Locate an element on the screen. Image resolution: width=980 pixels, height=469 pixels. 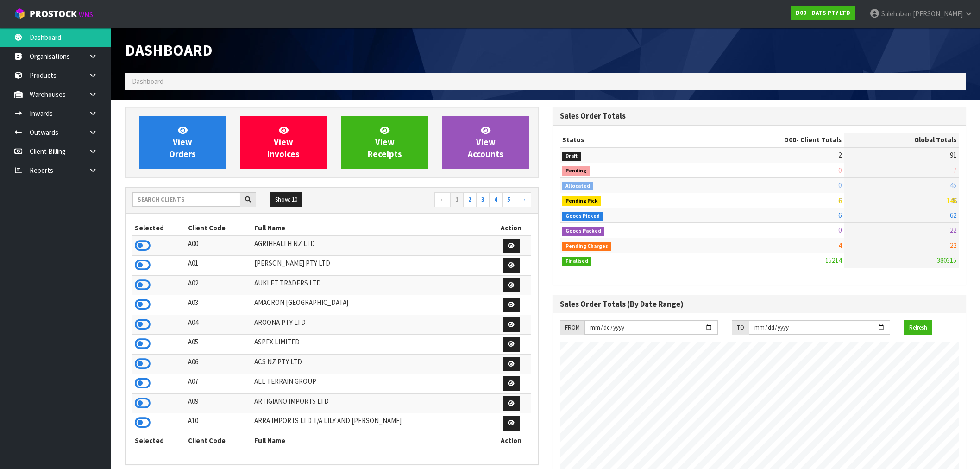
span: 45 is located at coordinates (953, 185).